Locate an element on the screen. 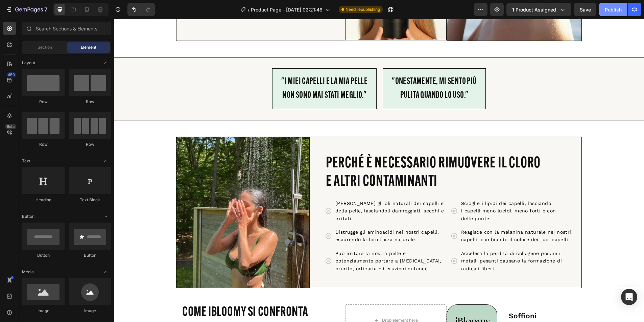 The image size is (644, 322). p: Scioglie i lipidi dei capelli, lasciando is located at coordinates (406, 184).